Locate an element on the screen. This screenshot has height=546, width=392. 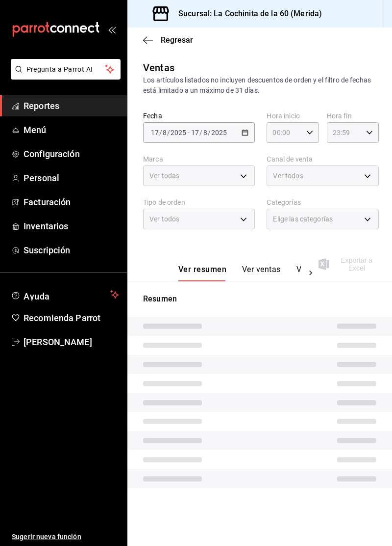
span: Suscripción is located at coordinates (71, 250).